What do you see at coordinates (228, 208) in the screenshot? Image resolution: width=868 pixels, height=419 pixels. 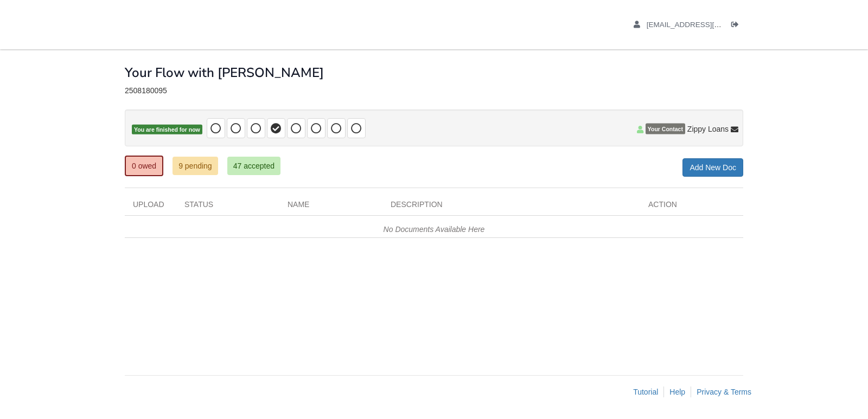 I see `div: Status` at bounding box center [228, 208].